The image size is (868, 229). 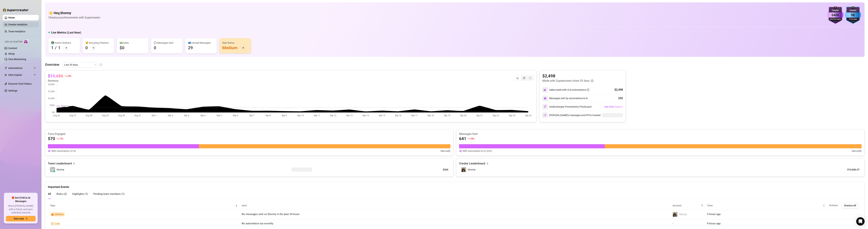 What do you see at coordinates (853, 10) in the screenshot?
I see `div: Creator` at bounding box center [853, 10].